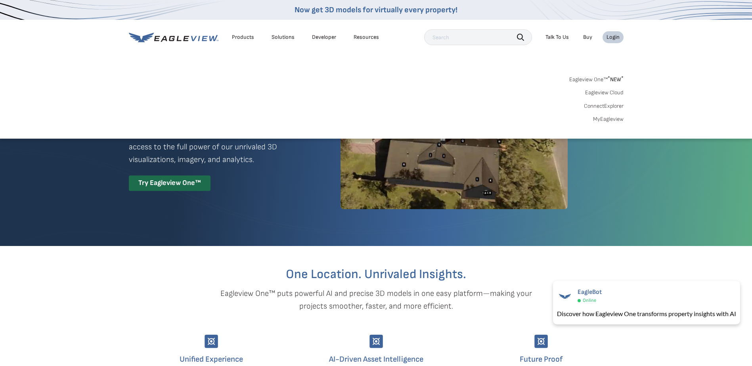  Describe the element at coordinates (376, 360) in the screenshot. I see `h4: AI-Driven Asset Intelligence` at that location.